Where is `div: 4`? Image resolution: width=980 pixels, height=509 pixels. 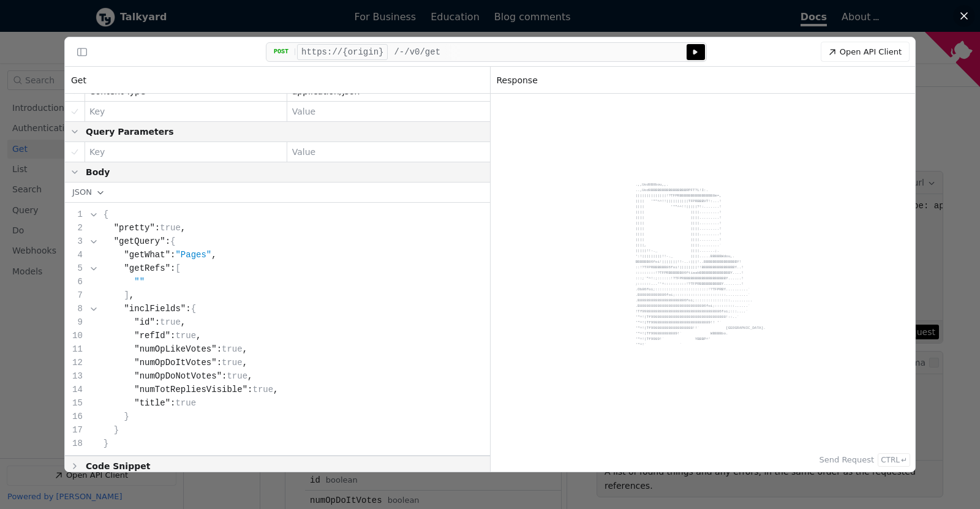 div: 4 is located at coordinates (79, 255).